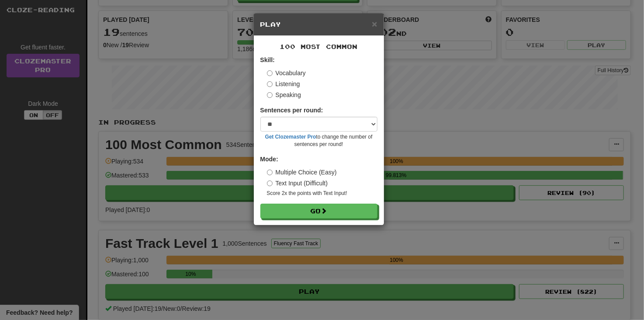  I want to click on label: Listening, so click(283, 84).